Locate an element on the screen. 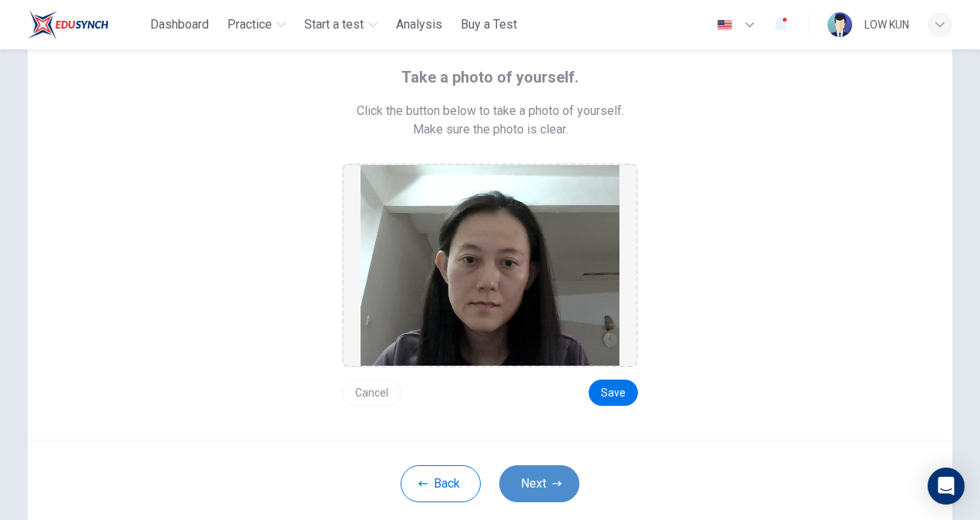 This screenshot has width=980, height=520. a: ELTC logo is located at coordinates (85, 25).